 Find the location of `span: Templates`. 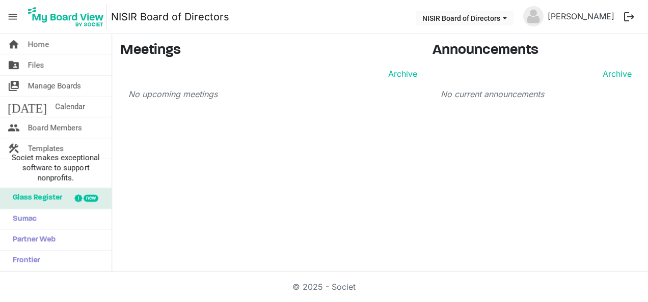

span: Templates is located at coordinates (46, 149).